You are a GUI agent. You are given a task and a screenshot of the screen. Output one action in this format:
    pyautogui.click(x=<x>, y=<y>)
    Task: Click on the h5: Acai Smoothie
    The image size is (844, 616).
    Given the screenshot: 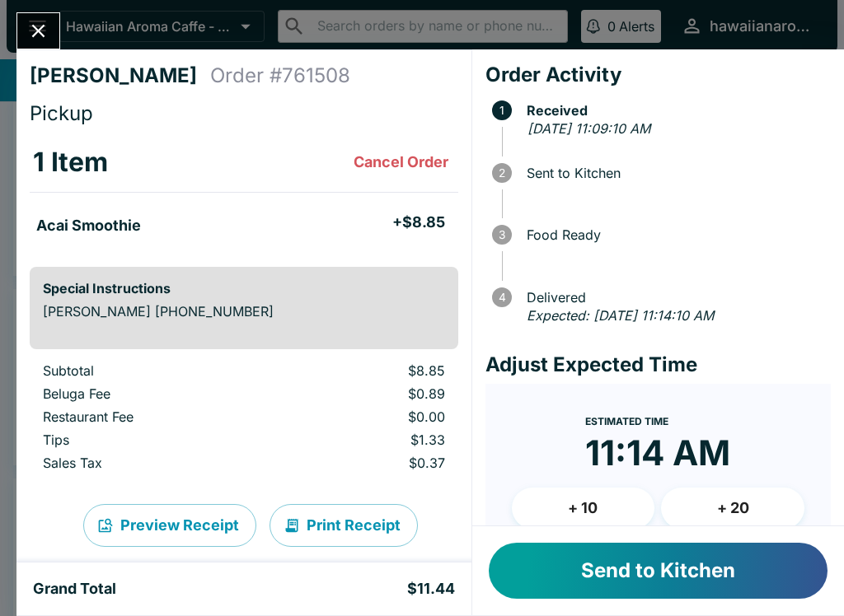 What is the action you would take?
    pyautogui.click(x=88, y=226)
    